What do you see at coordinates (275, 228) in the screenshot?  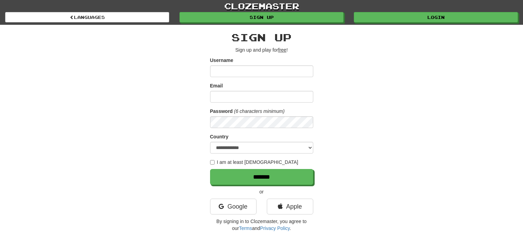 I see `a: Privacy Policy` at bounding box center [275, 228].